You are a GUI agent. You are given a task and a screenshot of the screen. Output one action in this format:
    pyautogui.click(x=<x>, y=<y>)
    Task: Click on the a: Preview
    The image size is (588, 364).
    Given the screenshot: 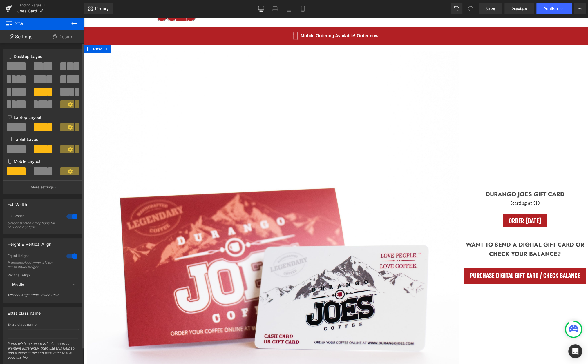 What is the action you would take?
    pyautogui.click(x=519, y=9)
    